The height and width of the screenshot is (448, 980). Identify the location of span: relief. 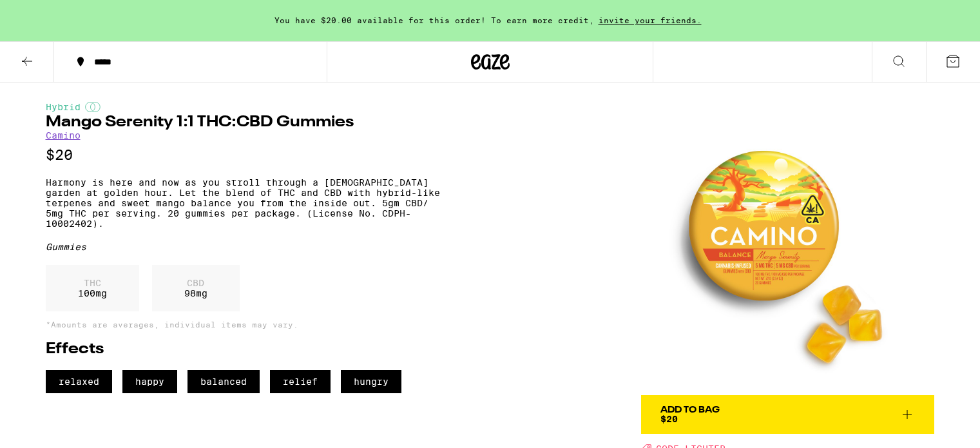
(301, 382).